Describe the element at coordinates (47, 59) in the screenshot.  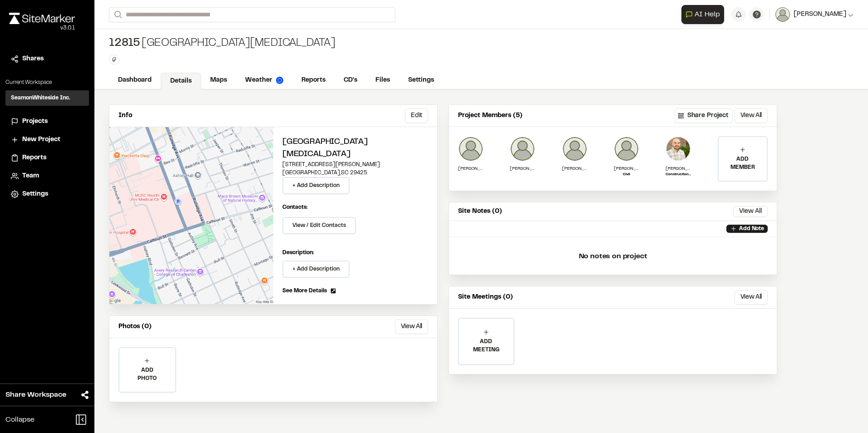
I see `a: Shares` at that location.